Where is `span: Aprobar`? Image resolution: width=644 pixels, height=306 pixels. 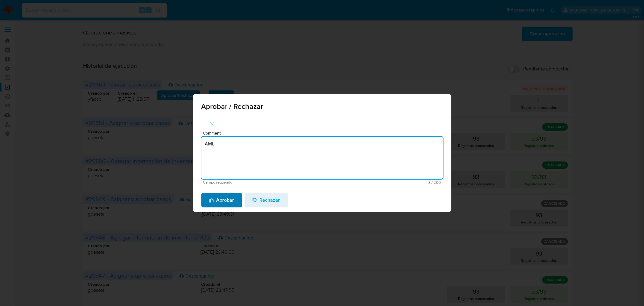
span: Aprobar is located at coordinates (222, 200).